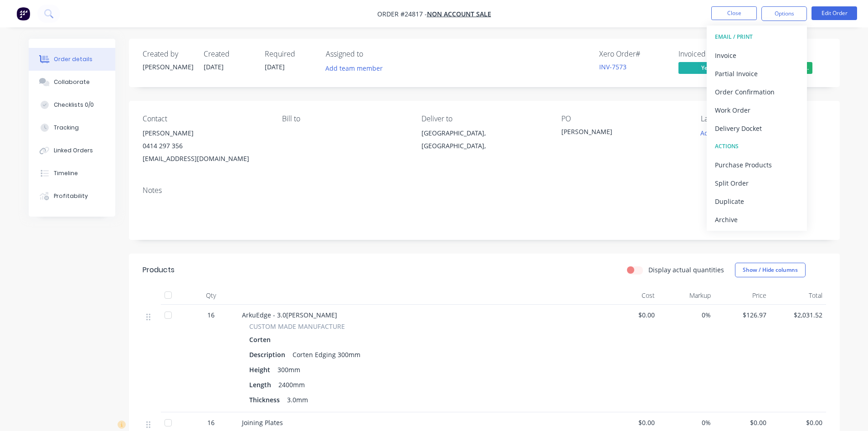 The width and height of the screenshot is (868, 431). Describe the element at coordinates (459, 14) in the screenshot. I see `a: NON ACCOUNT SALE` at that location.